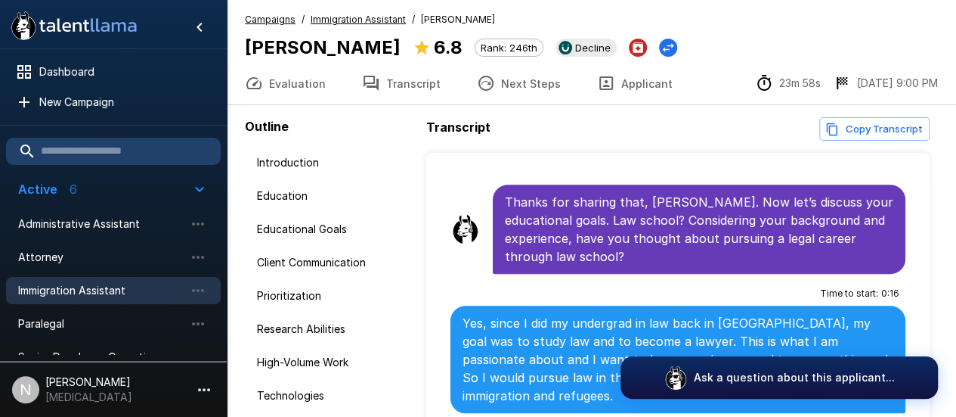 Image resolution: width=956 pixels, height=417 pixels. I want to click on div: High-Volume Work, so click(333, 362).